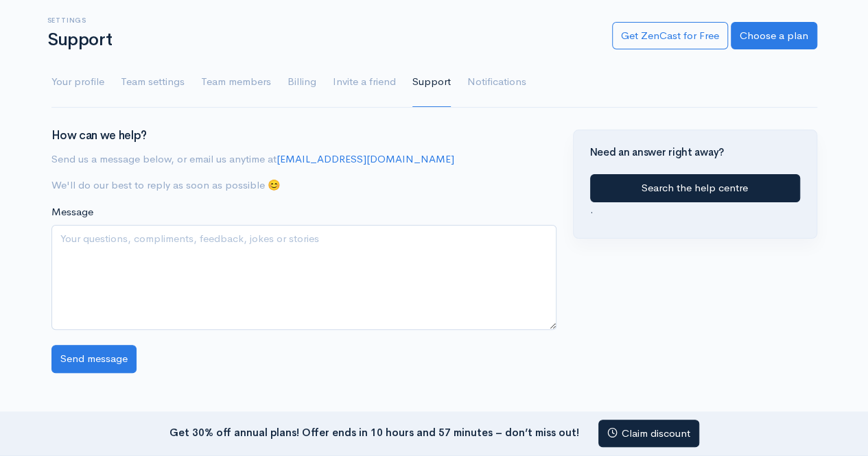 The width and height of the screenshot is (868, 456). Describe the element at coordinates (497, 83) in the screenshot. I see `a: Notifications` at that location.